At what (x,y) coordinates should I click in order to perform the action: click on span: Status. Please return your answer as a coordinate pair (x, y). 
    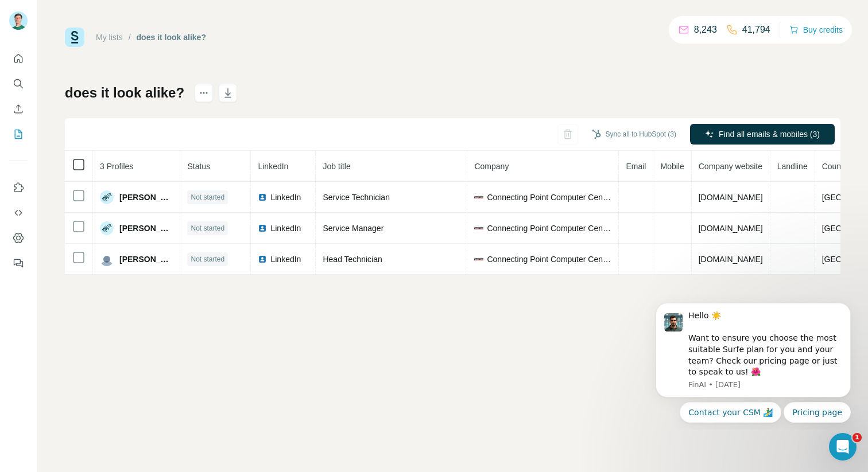
    Looking at the image, I should click on (198, 166).